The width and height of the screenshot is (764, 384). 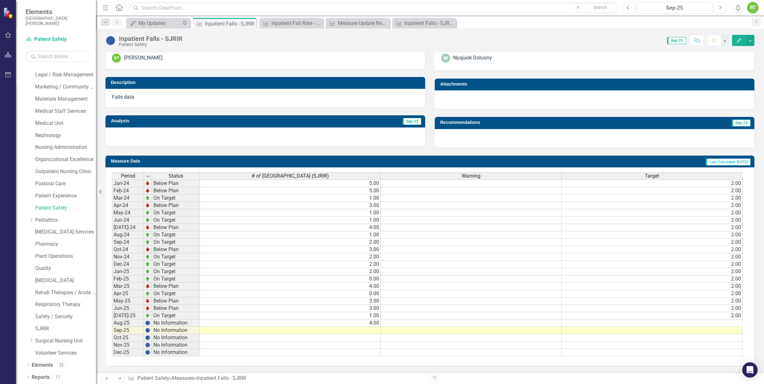 I want to click on a: Inpatient Falls - SJRMC, so click(x=424, y=23).